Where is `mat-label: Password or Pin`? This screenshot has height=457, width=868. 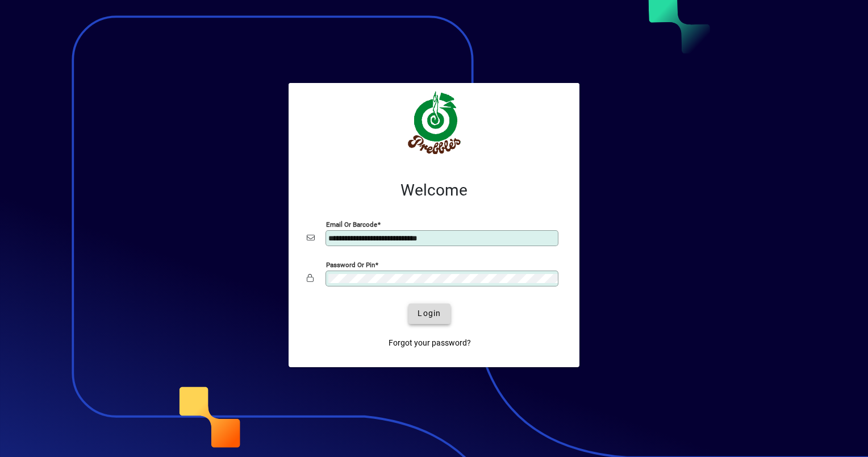 mat-label: Password or Pin is located at coordinates (350, 265).